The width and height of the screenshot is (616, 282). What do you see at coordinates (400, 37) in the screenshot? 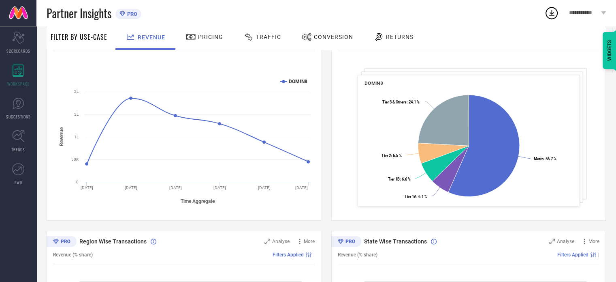
I see `span: Returns` at bounding box center [400, 37].